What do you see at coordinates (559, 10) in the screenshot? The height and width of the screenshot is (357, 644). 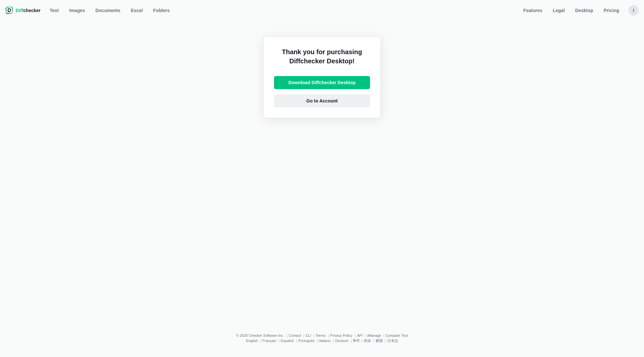 I see `a: Legal` at bounding box center [559, 10].